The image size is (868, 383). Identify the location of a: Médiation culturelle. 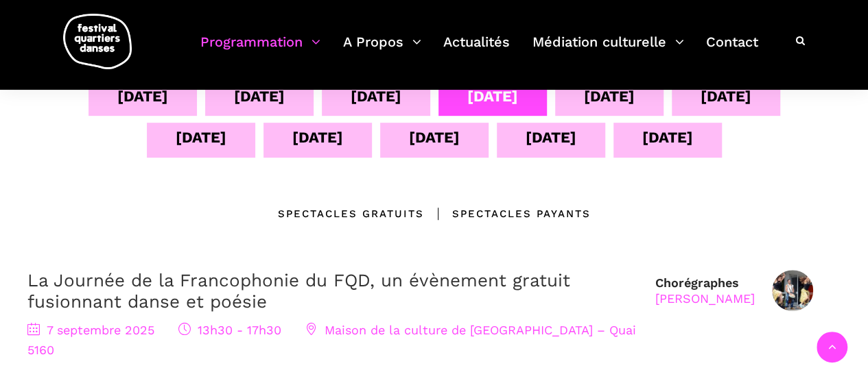
(608, 50).